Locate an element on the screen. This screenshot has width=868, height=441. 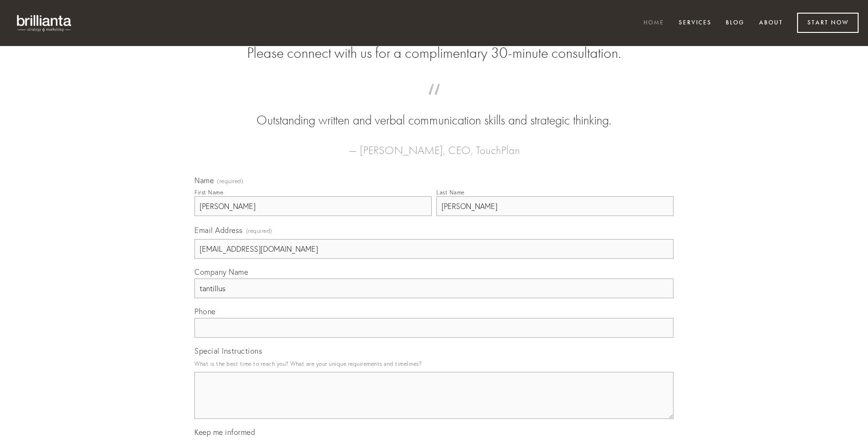
a: Blog is located at coordinates (735, 23).